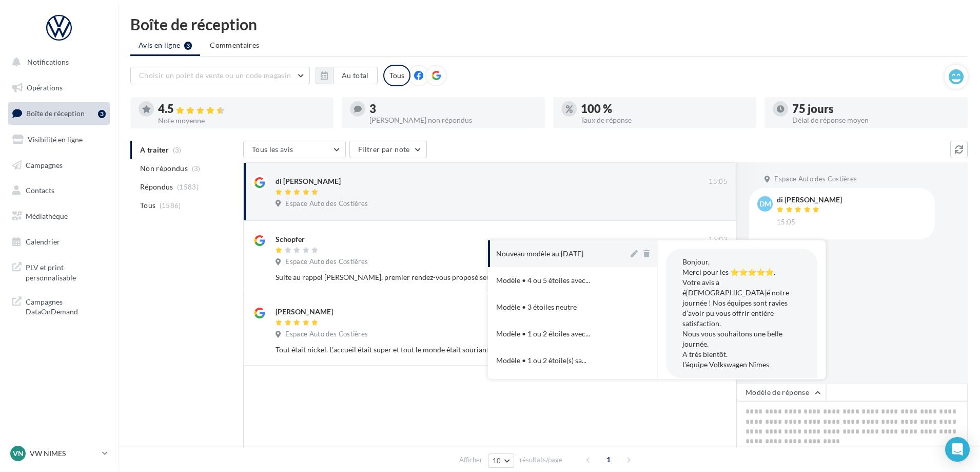  What do you see at coordinates (66, 305) in the screenshot?
I see `span: Campagnes DataOnDemand` at bounding box center [66, 305].